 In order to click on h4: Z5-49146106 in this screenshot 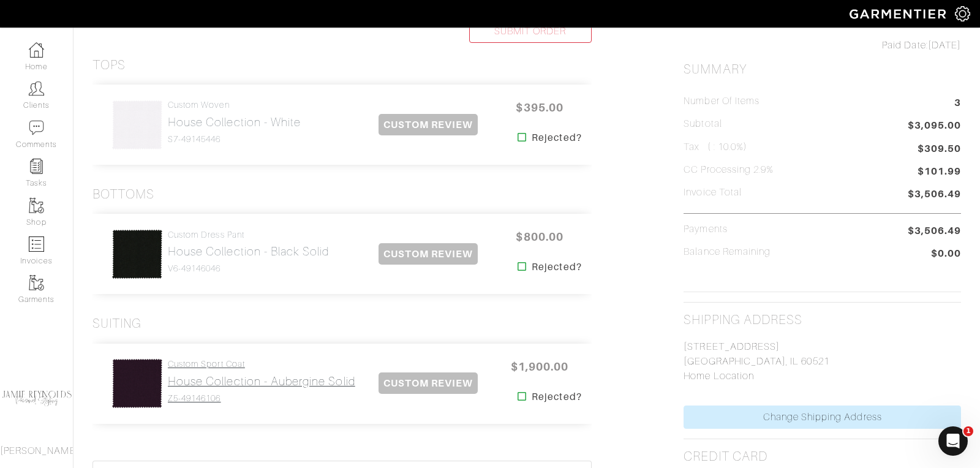, I will do `click(261, 398)`.